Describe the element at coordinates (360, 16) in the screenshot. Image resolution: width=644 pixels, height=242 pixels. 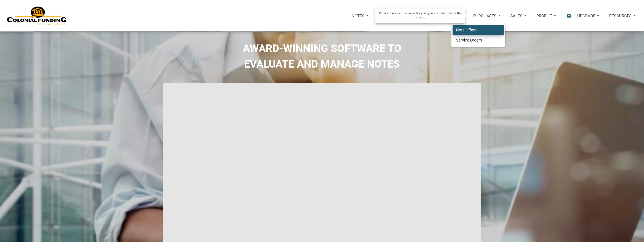
I see `a: Notes` at that location.